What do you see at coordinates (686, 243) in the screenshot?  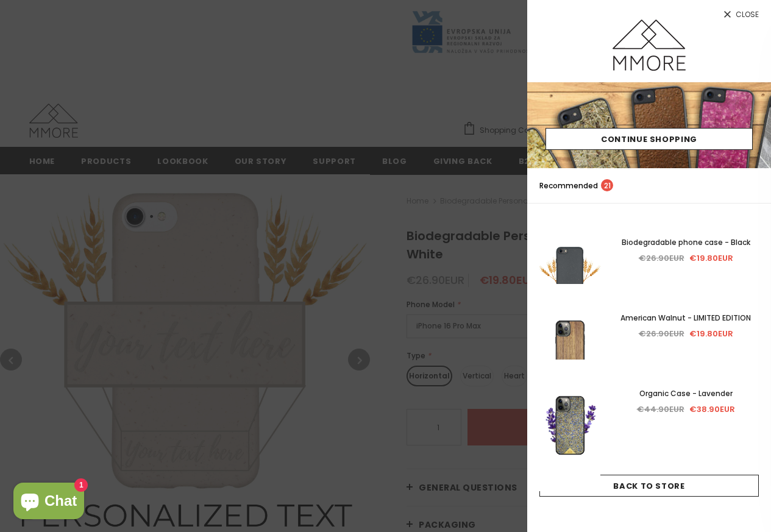 I see `a: Biodegradable phone case - Black` at bounding box center [686, 243].